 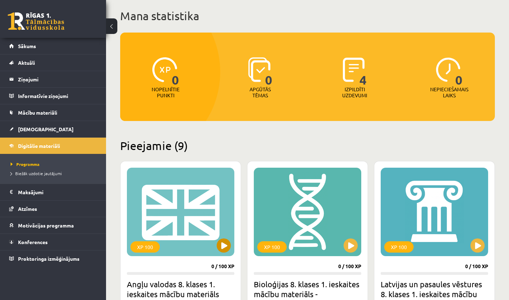 I want to click on a: Proktoringa izmēģinājums, so click(x=53, y=259).